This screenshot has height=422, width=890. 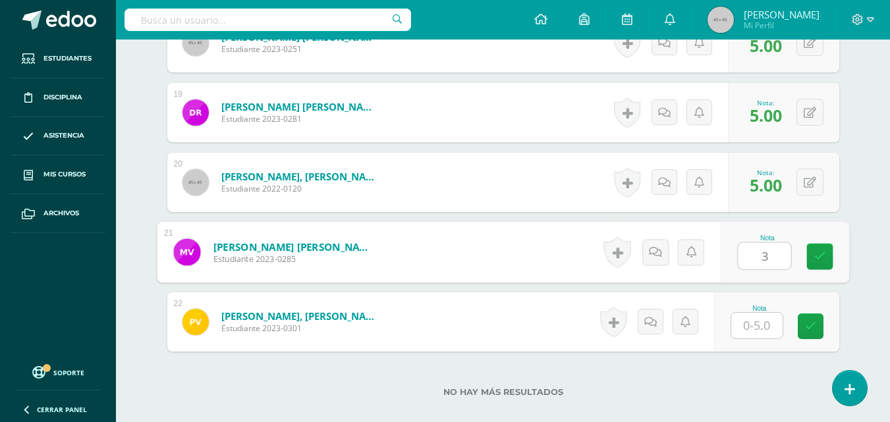 I want to click on span: Disciplina, so click(x=63, y=97).